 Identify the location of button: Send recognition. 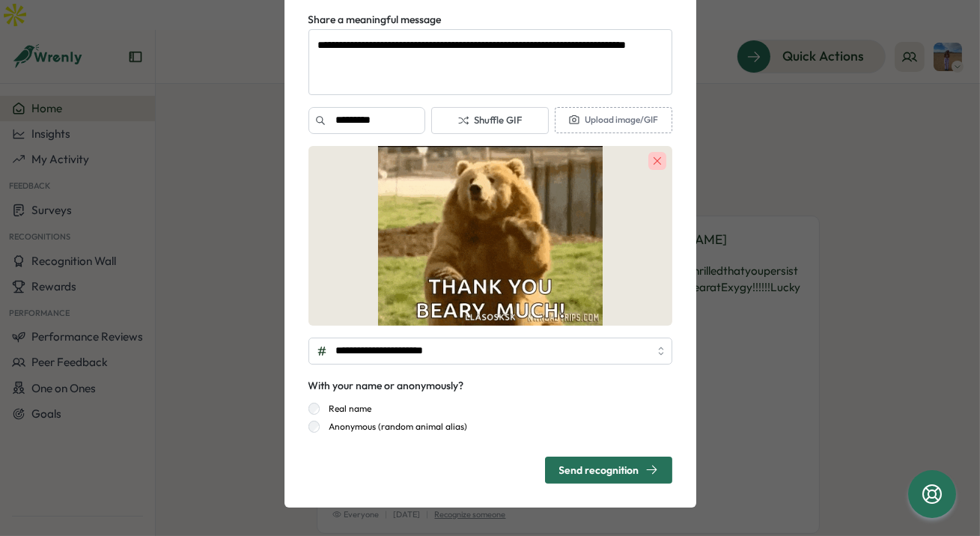
(608, 470).